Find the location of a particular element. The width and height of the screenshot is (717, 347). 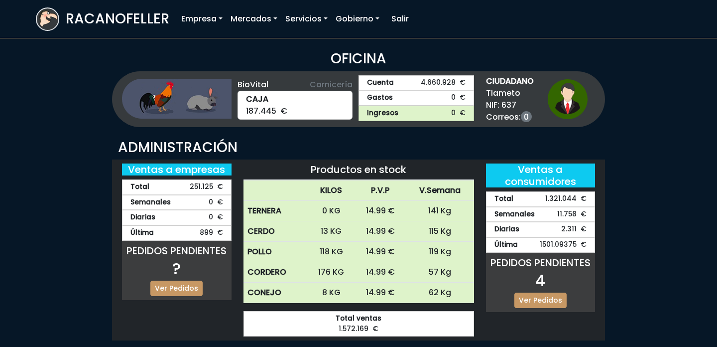

td: 8 KG is located at coordinates (331, 292).